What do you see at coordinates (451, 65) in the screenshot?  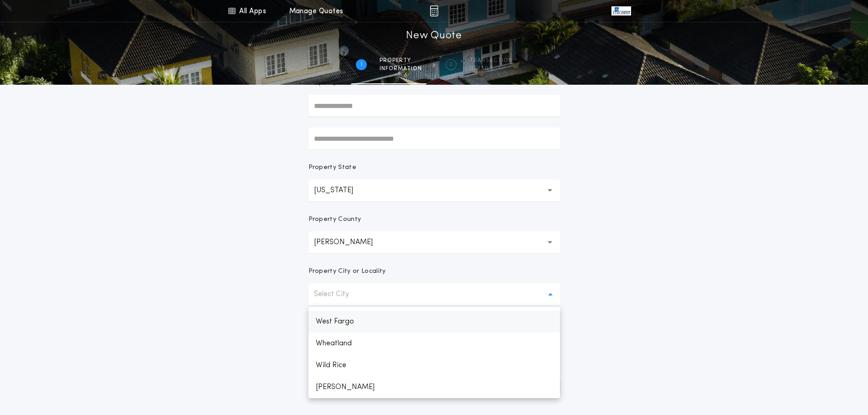 I see `h2: 2` at bounding box center [451, 65].